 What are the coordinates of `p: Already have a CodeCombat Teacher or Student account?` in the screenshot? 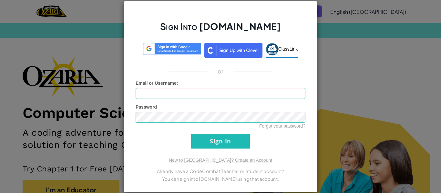 It's located at (221, 171).